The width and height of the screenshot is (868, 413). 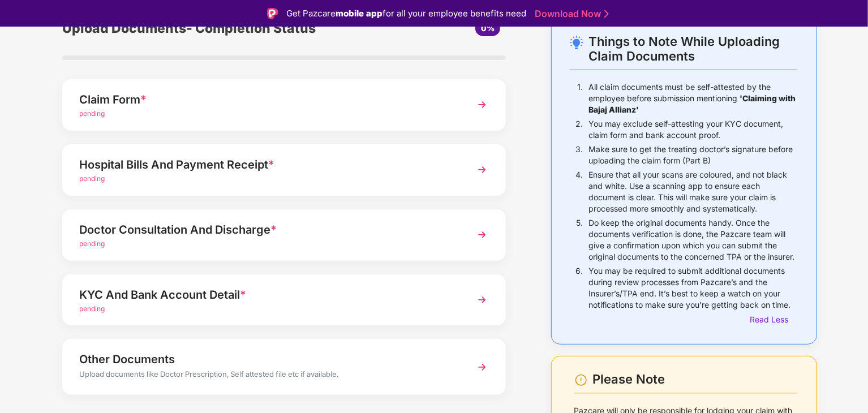 What do you see at coordinates (695, 379) in the screenshot?
I see `div: Please Note` at bounding box center [695, 379].